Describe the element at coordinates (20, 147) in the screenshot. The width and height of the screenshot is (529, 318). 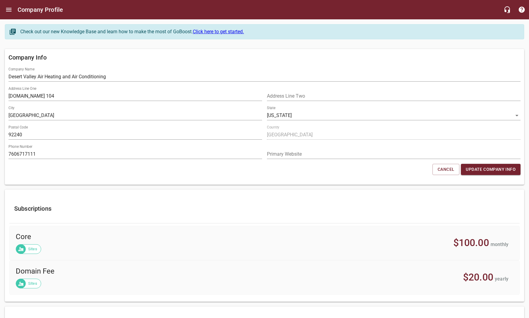
I see `label: Phone Number` at that location.